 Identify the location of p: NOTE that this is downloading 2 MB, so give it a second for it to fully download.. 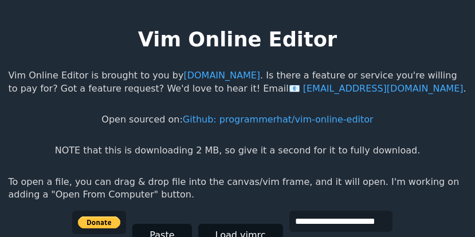
(237, 151).